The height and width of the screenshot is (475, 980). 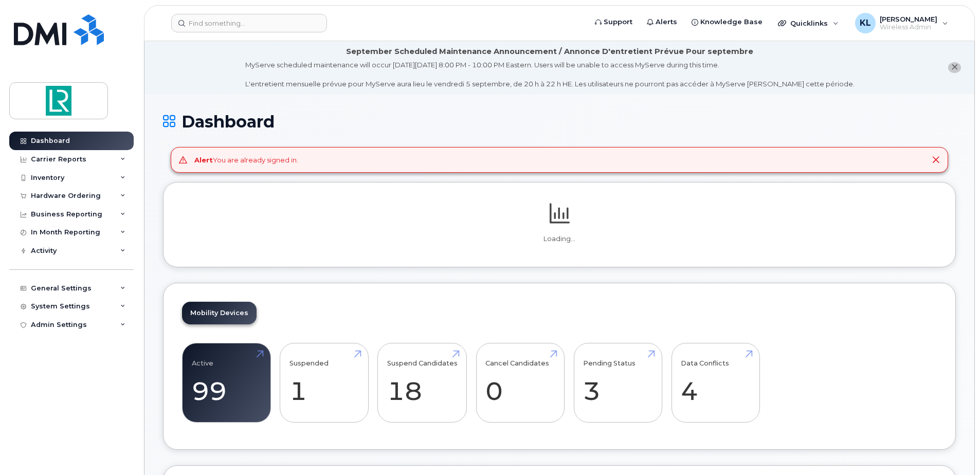 I want to click on a: Suspended 1, so click(x=324, y=383).